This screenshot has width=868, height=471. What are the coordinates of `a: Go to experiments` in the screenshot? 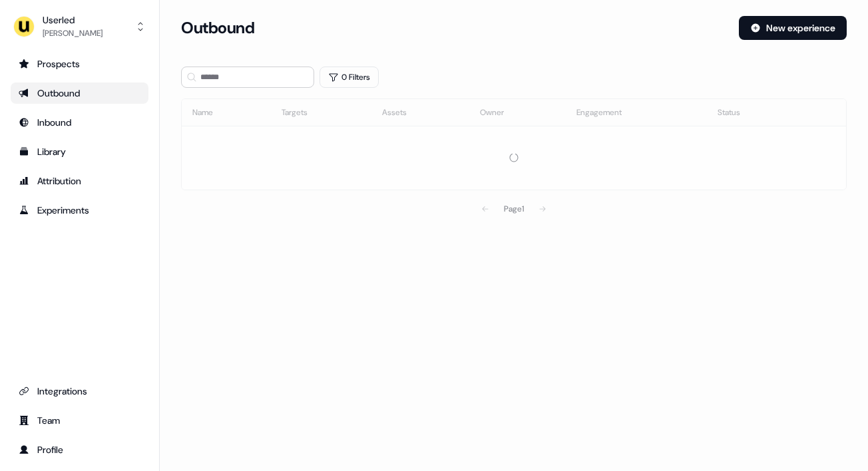 It's located at (79, 210).